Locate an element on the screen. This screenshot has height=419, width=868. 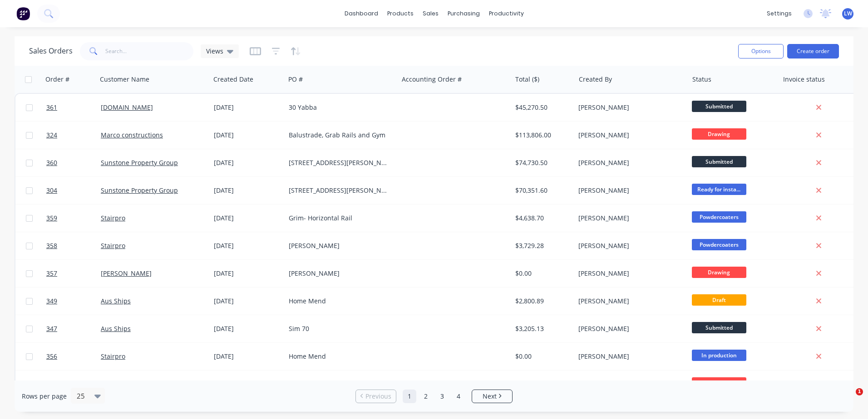
div: productivity is located at coordinates (506, 13).